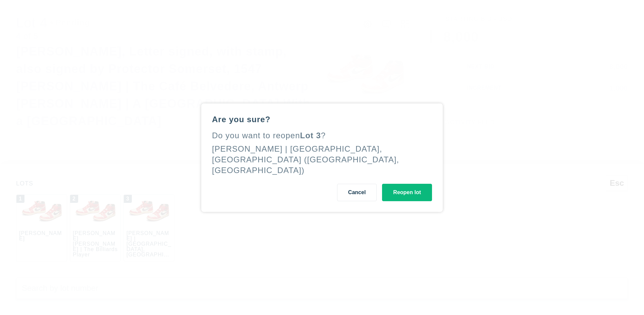 Image resolution: width=644 pixels, height=315 pixels. I want to click on button: Cancel, so click(356, 193).